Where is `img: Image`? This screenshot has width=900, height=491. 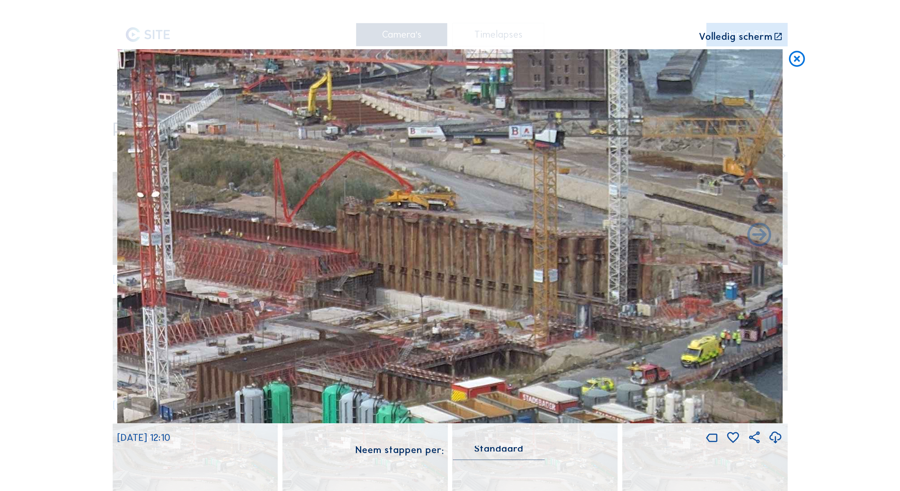
img: Image is located at coordinates (450, 236).